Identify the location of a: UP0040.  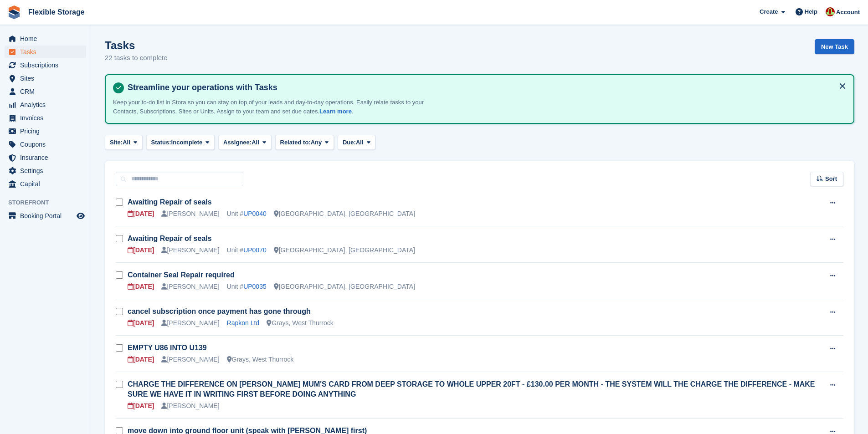
(255, 214).